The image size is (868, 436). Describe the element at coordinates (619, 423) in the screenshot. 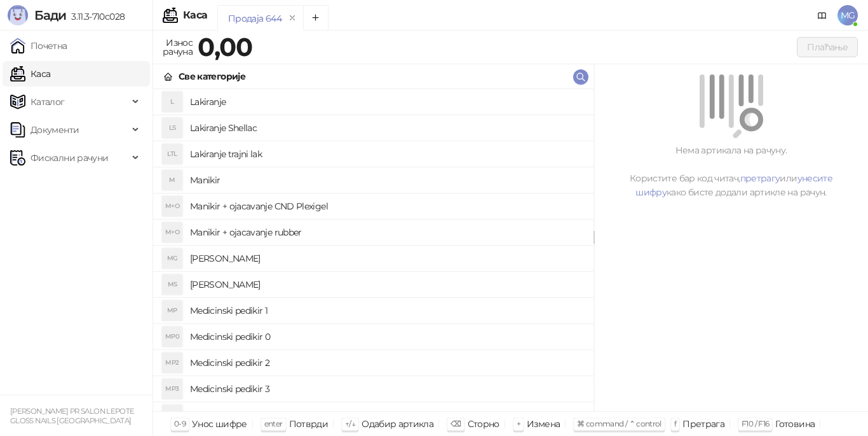

I see `span: ⌘ command / ⌃ control` at that location.